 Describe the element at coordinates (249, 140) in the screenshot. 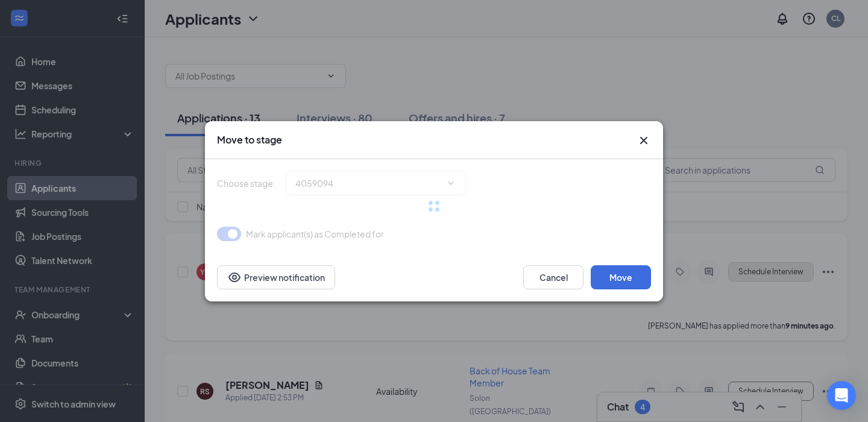

I see `h3: Move to stage` at that location.